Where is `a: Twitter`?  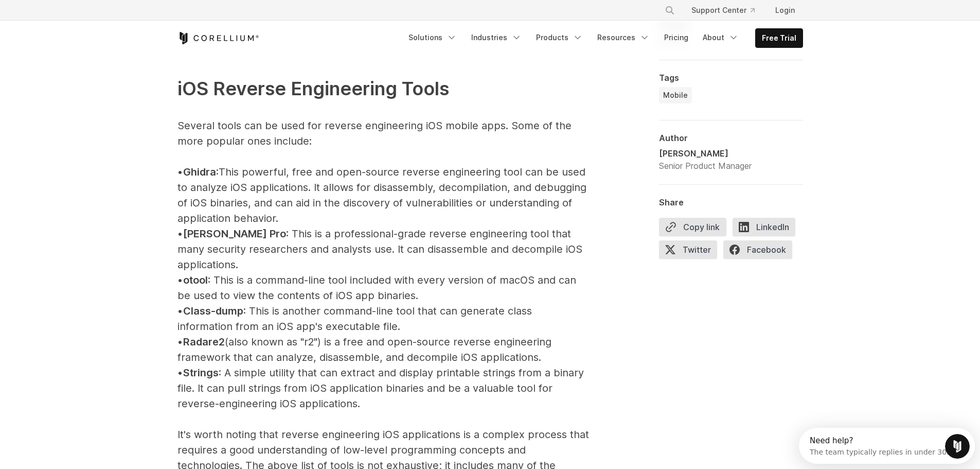
a: Twitter is located at coordinates (691, 252).